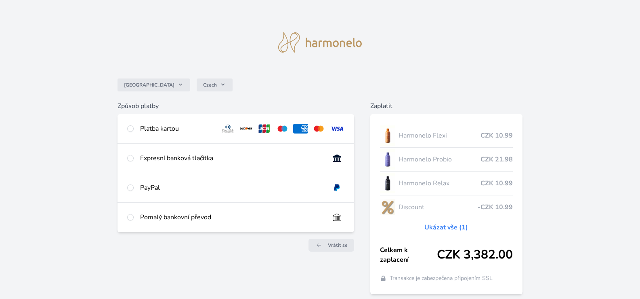  What do you see at coordinates (231, 158) in the screenshot?
I see `div: Expresní banková tlačítka` at bounding box center [231, 158].